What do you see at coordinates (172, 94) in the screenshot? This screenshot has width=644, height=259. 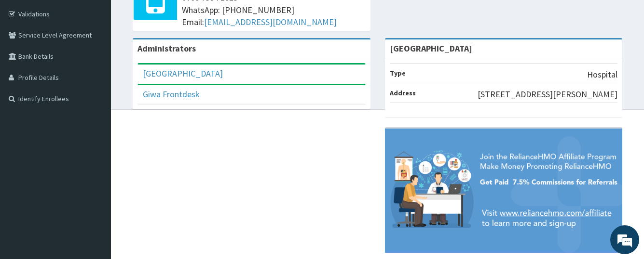 I see `a: Giwa Frontdesk` at bounding box center [172, 94].